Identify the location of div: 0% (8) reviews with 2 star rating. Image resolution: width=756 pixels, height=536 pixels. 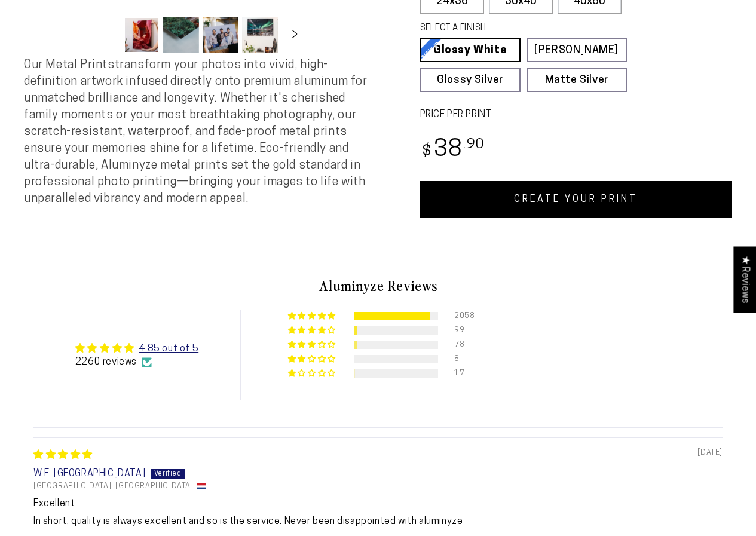
(312, 360).